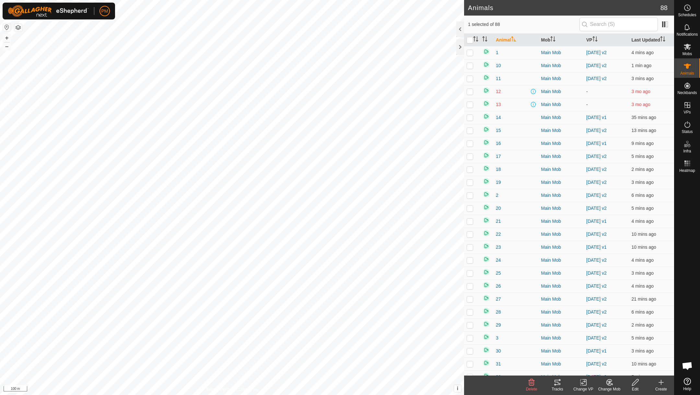  What do you see at coordinates (687, 151) in the screenshot?
I see `span: Infra` at bounding box center [687, 151].